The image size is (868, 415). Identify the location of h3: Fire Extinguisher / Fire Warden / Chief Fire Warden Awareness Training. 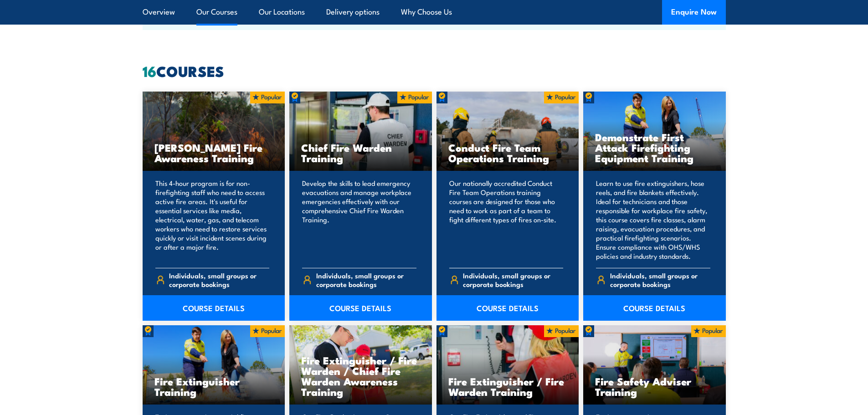
(360, 375).